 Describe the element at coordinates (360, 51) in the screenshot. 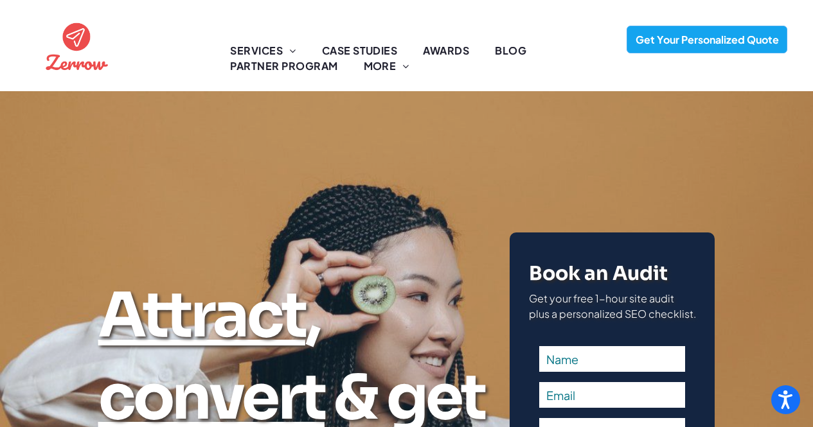

I see `a: CASE STUDIES` at that location.